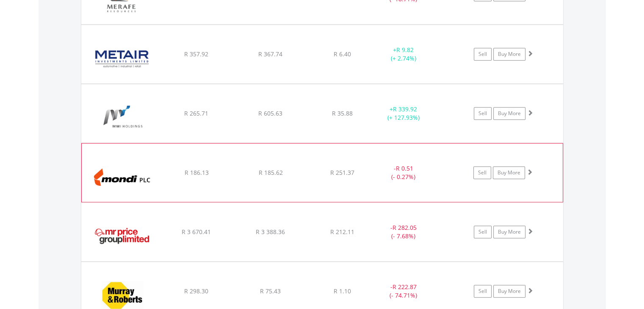 The width and height of the screenshot is (644, 309). Describe the element at coordinates (405, 50) in the screenshot. I see `span: R 9.82` at that location.